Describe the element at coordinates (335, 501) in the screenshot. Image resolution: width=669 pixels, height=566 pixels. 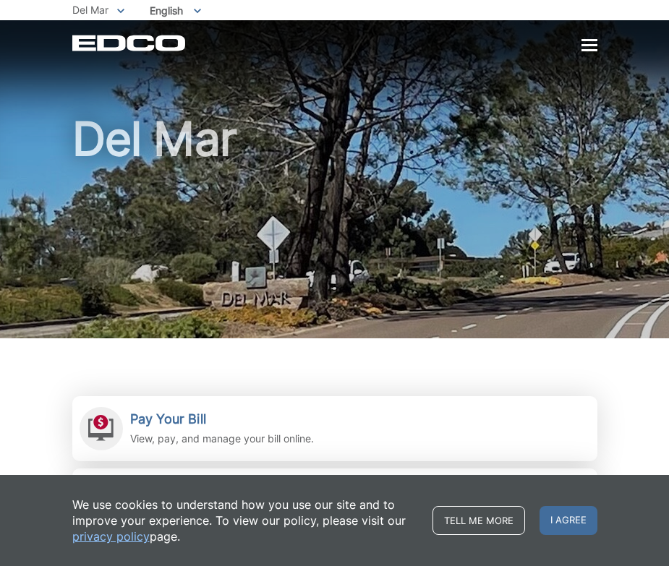
I see `a: Make a Request Send a service request to EDCO.` at that location.